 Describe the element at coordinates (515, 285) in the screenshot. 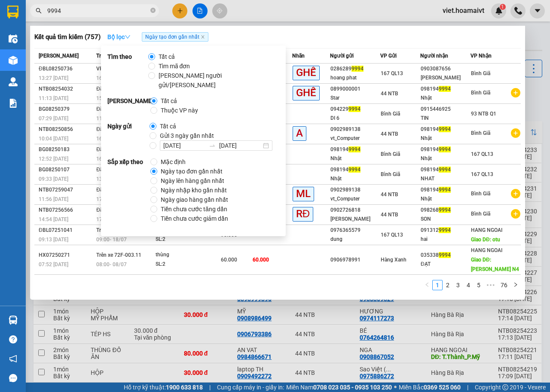

I see `button: right` at that location.